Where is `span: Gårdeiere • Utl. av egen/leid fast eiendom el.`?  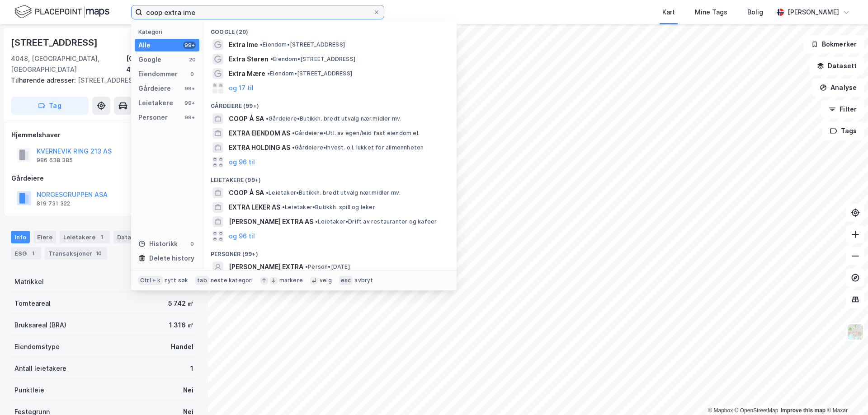 span: Gårdeiere • Utl. av egen/leid fast eiendom el. is located at coordinates (355, 134).